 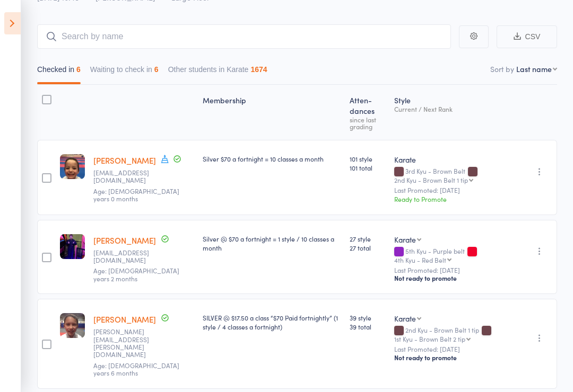 I want to click on span: 27 total, so click(x=368, y=248).